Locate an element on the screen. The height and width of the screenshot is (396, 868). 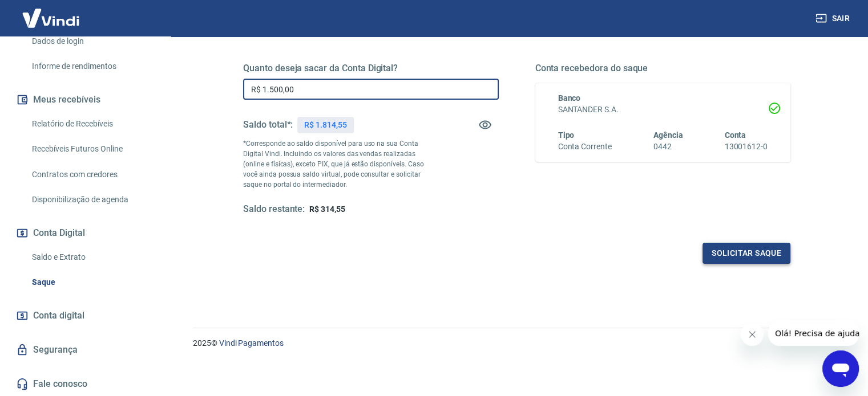
h5: Conta recebedora do saque is located at coordinates (663, 68).